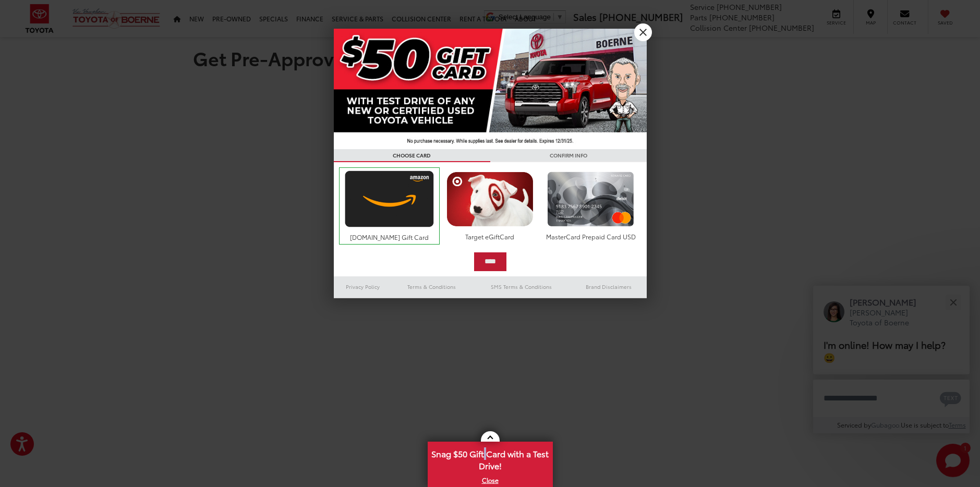 This screenshot has width=980, height=487. I want to click on span: Snag $50 Gift Card with a Test Drive!, so click(490, 458).